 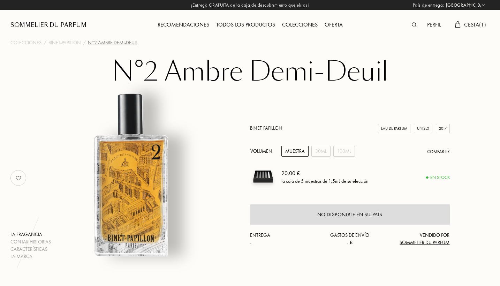 What do you see at coordinates (416, 239) in the screenshot?
I see `div: Vendido por` at bounding box center [416, 239].